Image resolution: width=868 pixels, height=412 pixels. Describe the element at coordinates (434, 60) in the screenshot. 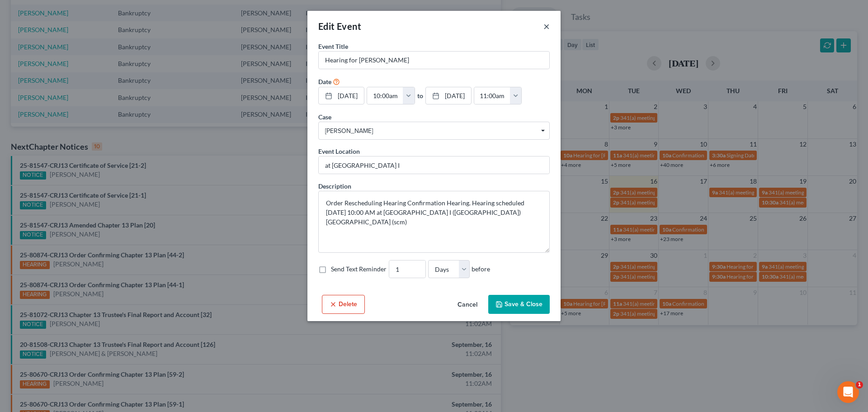

I see `input: Enter event name...` at that location.